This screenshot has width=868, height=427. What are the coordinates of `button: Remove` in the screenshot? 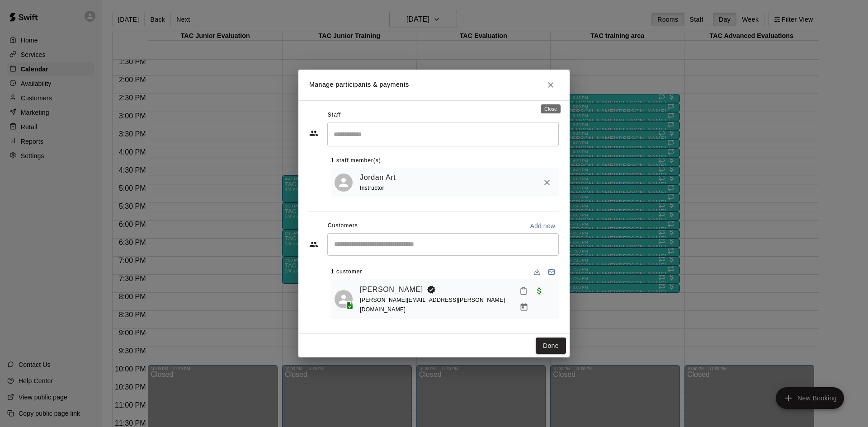 It's located at (547, 183).